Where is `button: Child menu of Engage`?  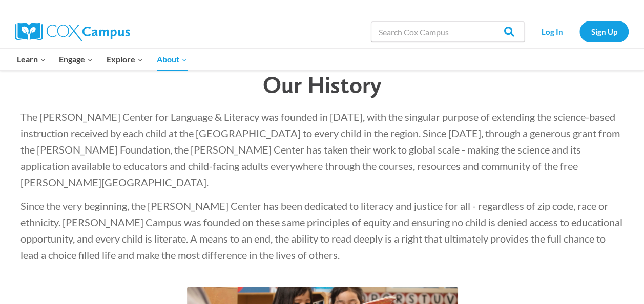
button: Child menu of Engage is located at coordinates (76, 59).